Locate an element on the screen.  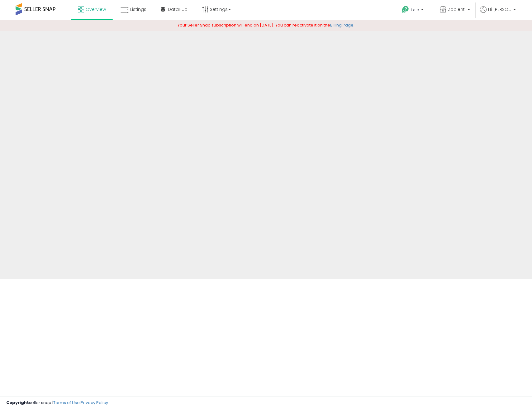
a: Billing Page is located at coordinates (342, 25).